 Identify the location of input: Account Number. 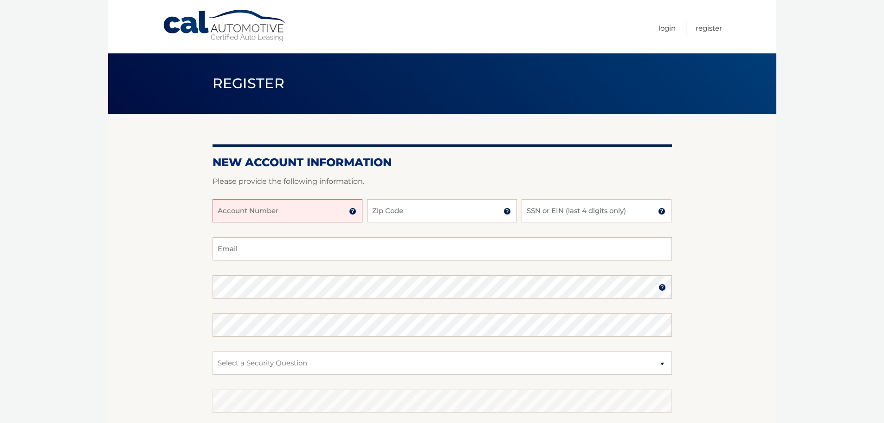
(287, 211).